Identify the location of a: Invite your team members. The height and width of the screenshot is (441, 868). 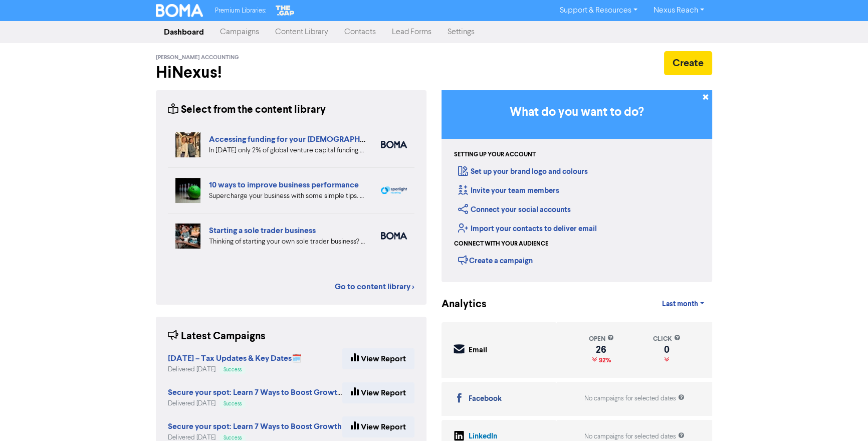
(509, 191).